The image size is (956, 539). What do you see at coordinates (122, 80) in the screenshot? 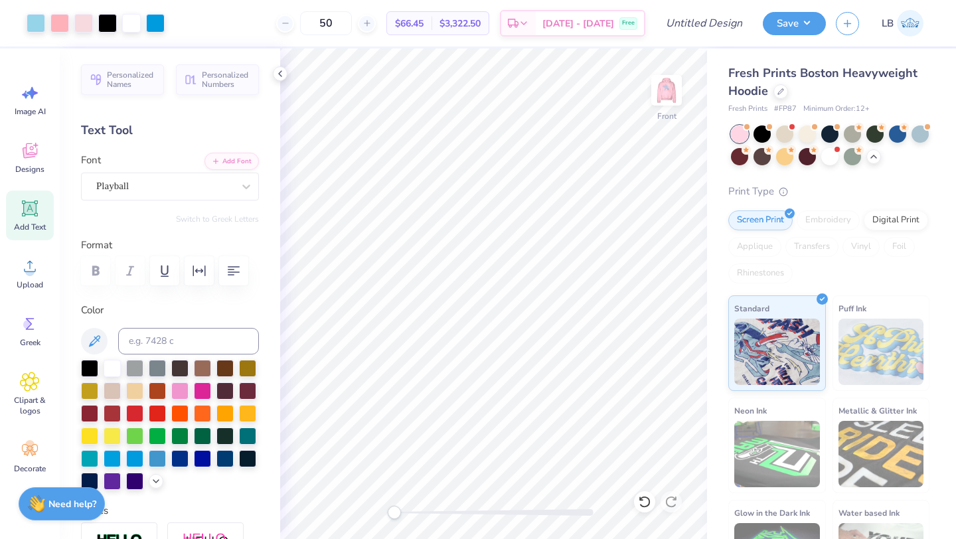
I see `button: Personalized Names` at bounding box center [122, 80].